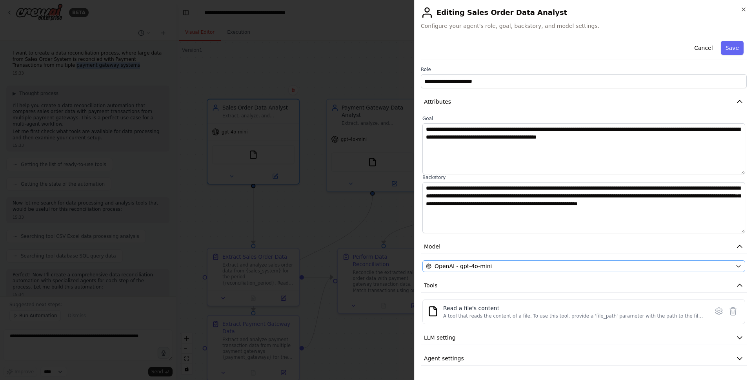 The height and width of the screenshot is (380, 753). What do you see at coordinates (584, 119) in the screenshot?
I see `label: Goal` at bounding box center [584, 119].